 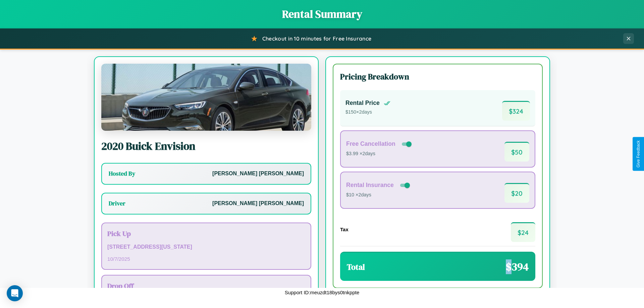 I want to click on h3: Pricing Breakdown, so click(x=438, y=77).